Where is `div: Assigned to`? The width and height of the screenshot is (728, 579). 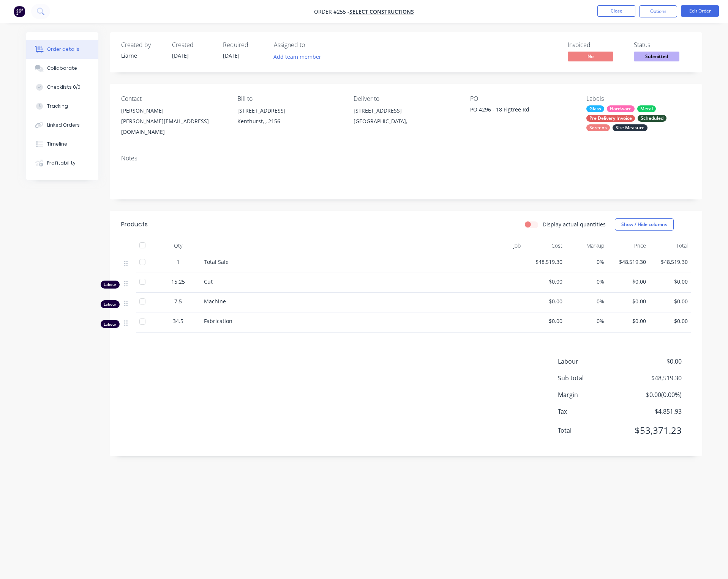 div: Assigned to is located at coordinates (311, 44).